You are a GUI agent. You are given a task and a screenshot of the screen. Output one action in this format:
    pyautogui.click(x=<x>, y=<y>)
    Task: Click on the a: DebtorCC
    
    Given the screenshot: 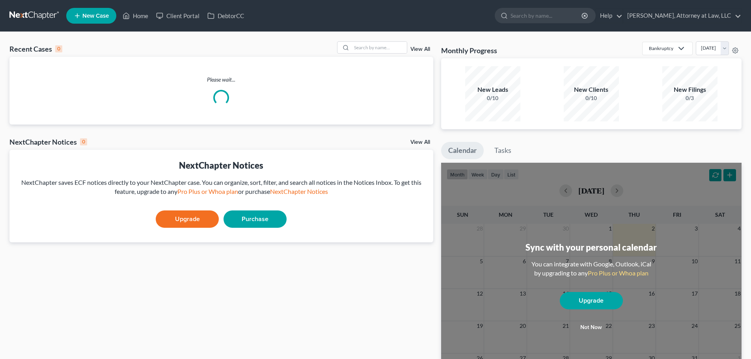 What is the action you would take?
    pyautogui.click(x=226, y=16)
    